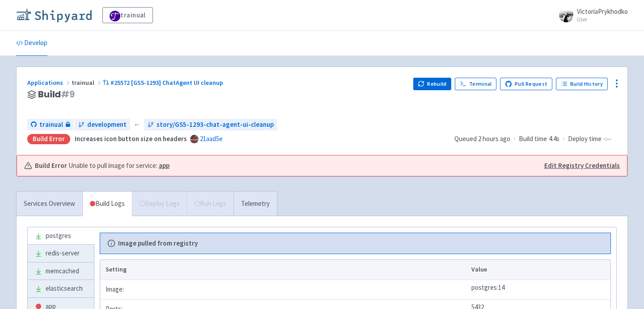  What do you see at coordinates (284, 290) in the screenshot?
I see `td: Image:` at bounding box center [284, 290].